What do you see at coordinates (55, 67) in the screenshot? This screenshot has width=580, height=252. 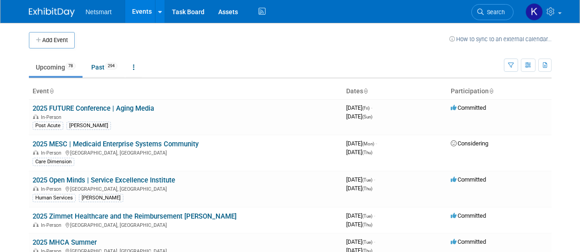 I see `a: Upcoming78` at bounding box center [55, 67].